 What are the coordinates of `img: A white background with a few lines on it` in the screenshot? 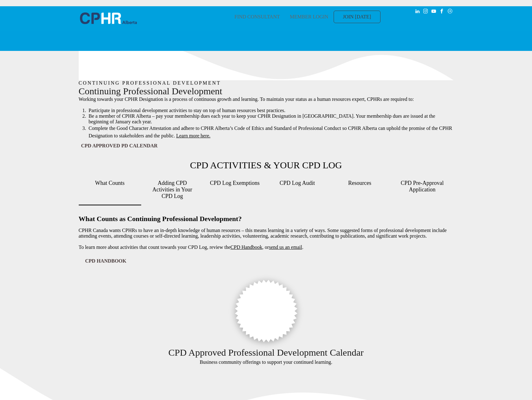 It's located at (266, 57).